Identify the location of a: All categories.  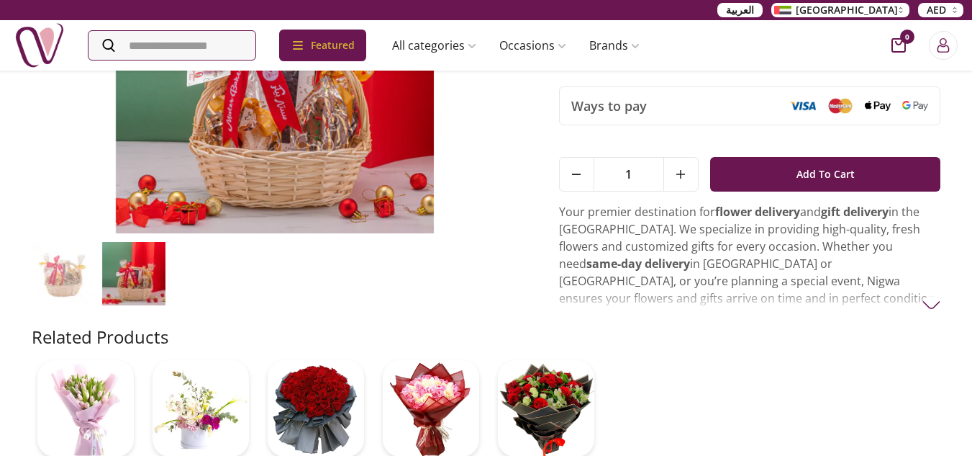
(434, 45).